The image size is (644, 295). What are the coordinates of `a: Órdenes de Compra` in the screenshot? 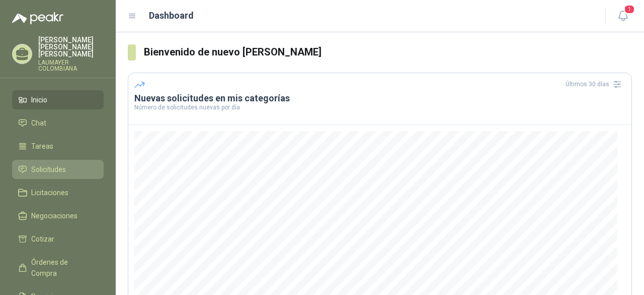 It's located at (58, 268).